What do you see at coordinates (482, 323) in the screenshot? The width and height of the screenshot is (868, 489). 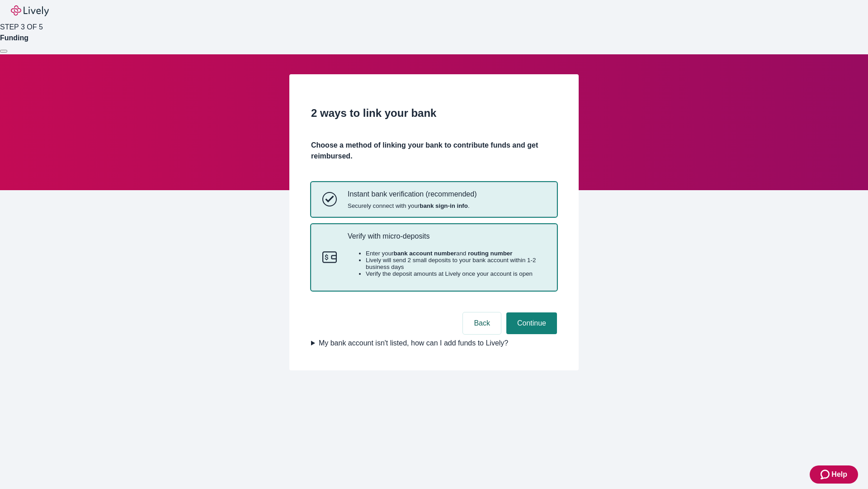 I see `button: Back` at bounding box center [482, 323].